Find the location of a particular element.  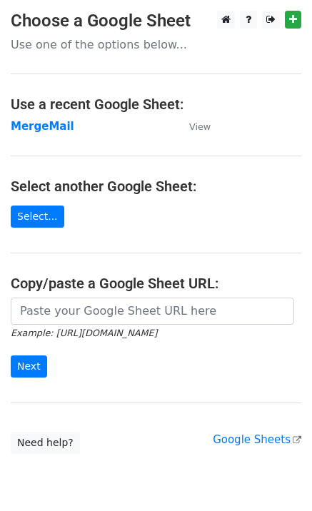

a: View is located at coordinates (193, 126).